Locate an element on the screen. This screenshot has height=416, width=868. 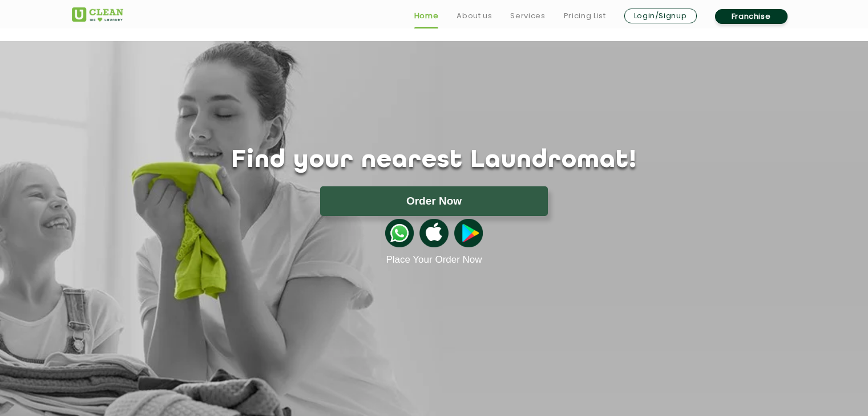
a: Login/Signup is located at coordinates (660, 16).